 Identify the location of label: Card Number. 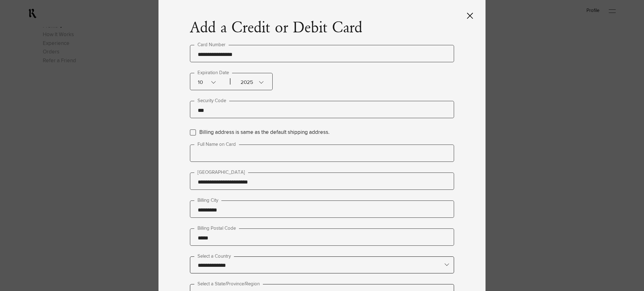
(212, 45).